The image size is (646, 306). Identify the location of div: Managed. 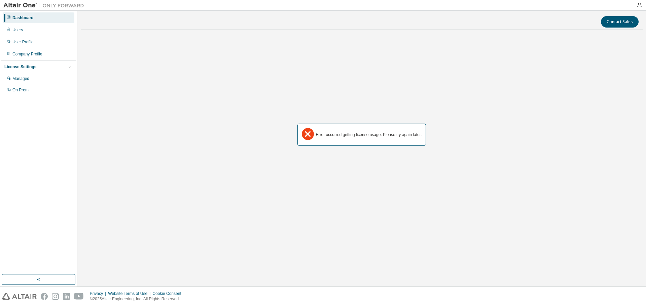
(21, 79).